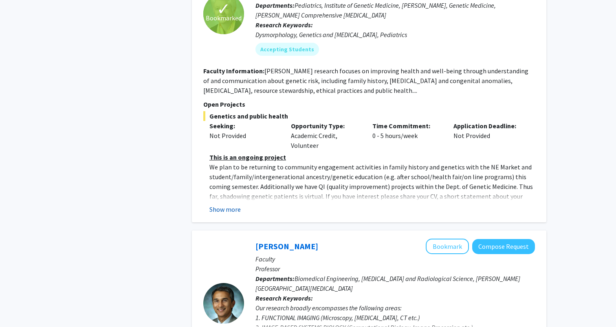  I want to click on p: Opportunity Type:, so click(326, 126).